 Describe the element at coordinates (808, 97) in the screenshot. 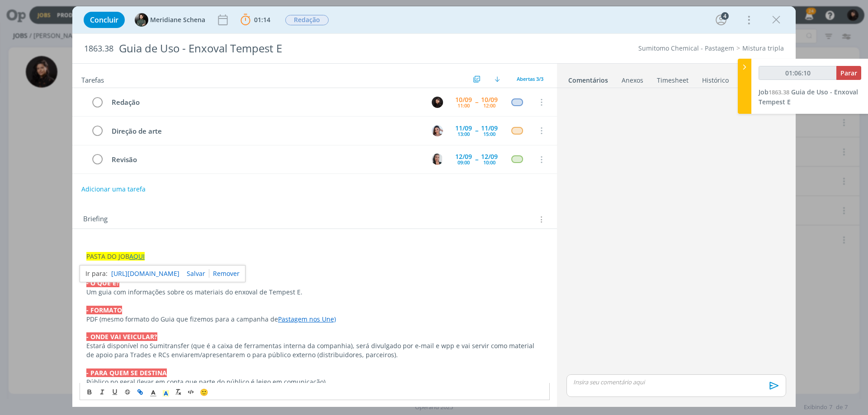

I see `span: Guia de Uso - Enxoval Tempest E` at that location.